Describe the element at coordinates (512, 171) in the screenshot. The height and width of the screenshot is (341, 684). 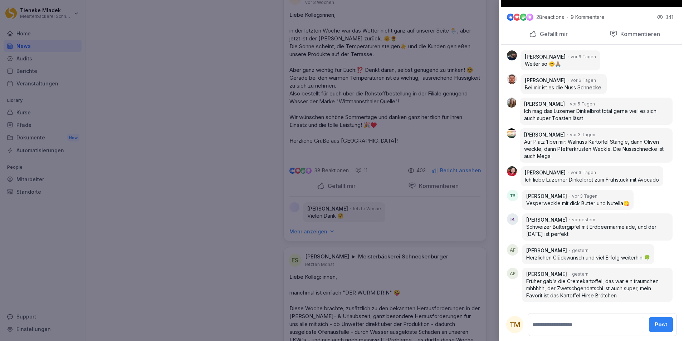
I see `img: tw5p2xbfu3ms865r4fxwdeug.png` at that location.